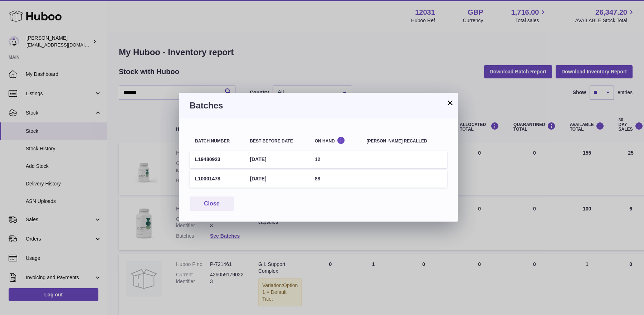 The width and height of the screenshot is (644, 315). I want to click on td: L10001478, so click(217, 179).